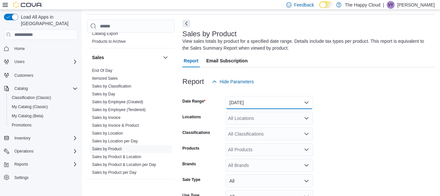 Image resolution: width=440 pixels, height=196 pixels. What do you see at coordinates (106, 117) in the screenshot?
I see `span: Sales by Invoice` at bounding box center [106, 117].